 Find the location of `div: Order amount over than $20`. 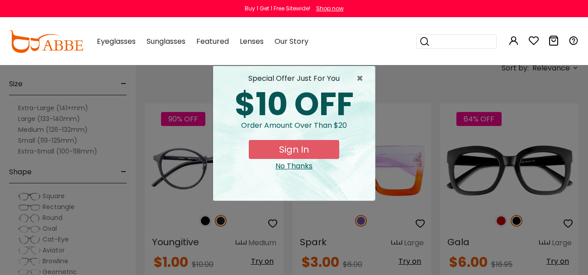

div: Order amount over than $20 is located at coordinates (294, 130).